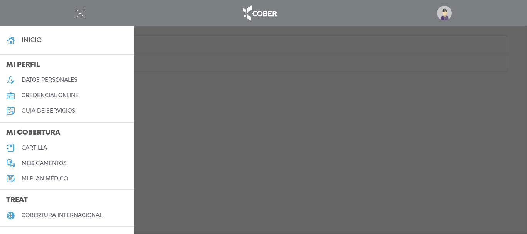 This screenshot has height=234, width=527. I want to click on h4: inicio, so click(32, 40).